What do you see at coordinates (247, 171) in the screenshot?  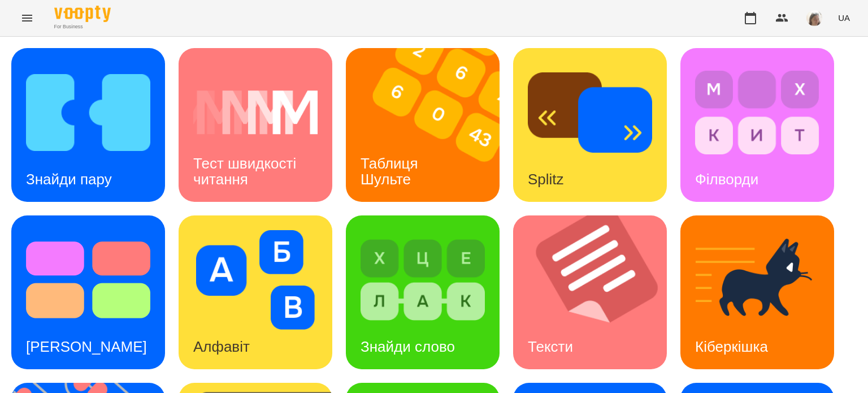 I see `h3: Тест швидкості читання` at bounding box center [247, 171].